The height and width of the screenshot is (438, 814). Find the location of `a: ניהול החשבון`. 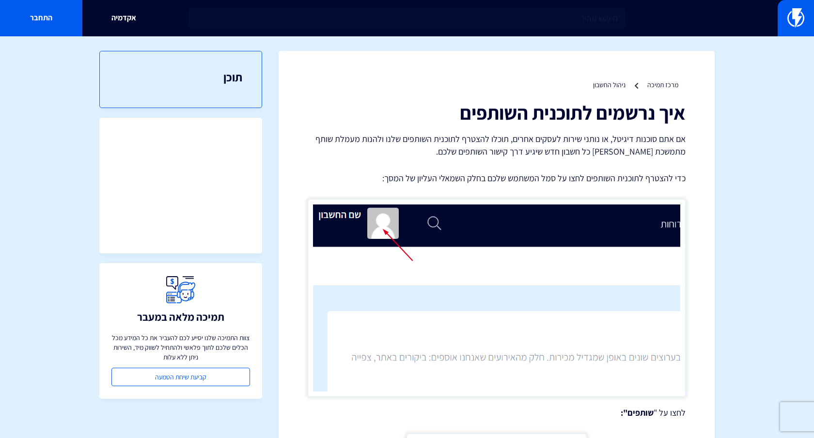

a: ניהול החשבון is located at coordinates (609, 85).